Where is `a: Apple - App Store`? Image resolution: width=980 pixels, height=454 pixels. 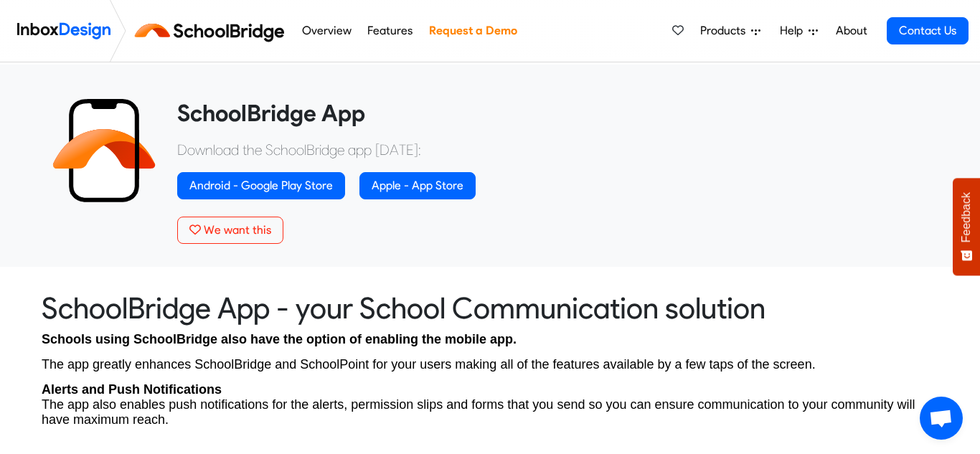
a: Apple - App Store is located at coordinates (418, 186).